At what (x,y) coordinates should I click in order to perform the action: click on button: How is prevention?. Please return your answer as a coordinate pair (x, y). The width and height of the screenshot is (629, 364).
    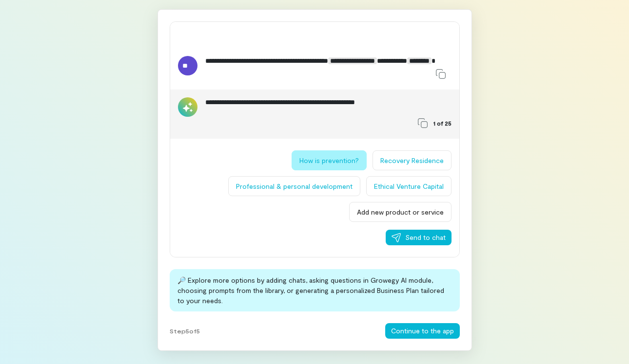
    Looking at the image, I should click on (329, 160).